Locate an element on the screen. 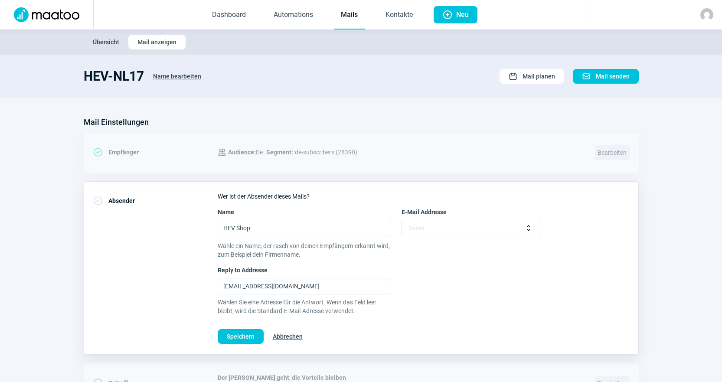  img: avatar is located at coordinates (707, 15).